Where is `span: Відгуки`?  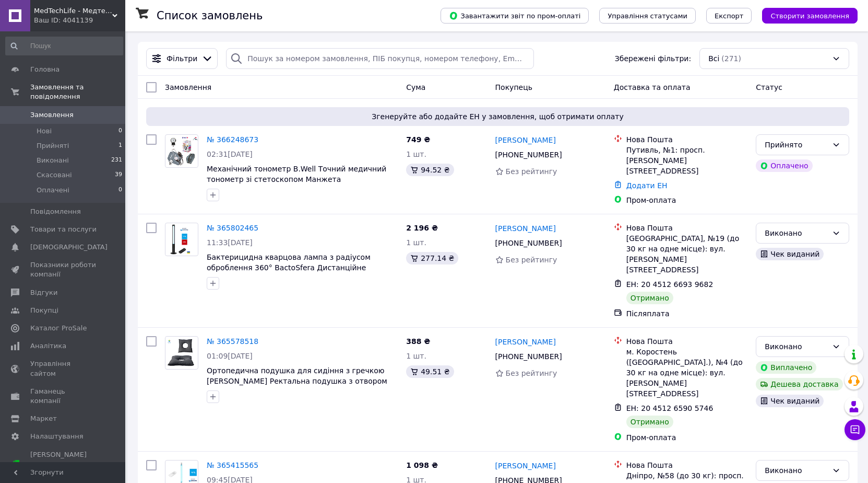 span: Відгуки is located at coordinates (44, 292).